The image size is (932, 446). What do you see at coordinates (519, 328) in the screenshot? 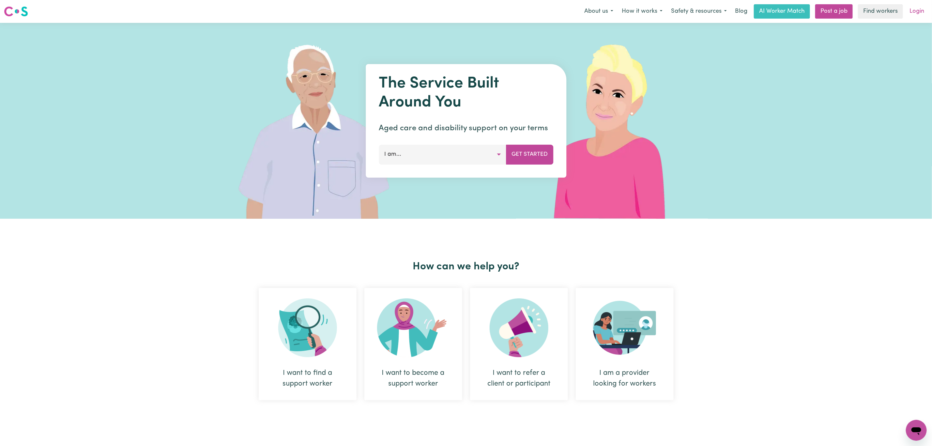
I see `img: Refer` at bounding box center [519, 328].